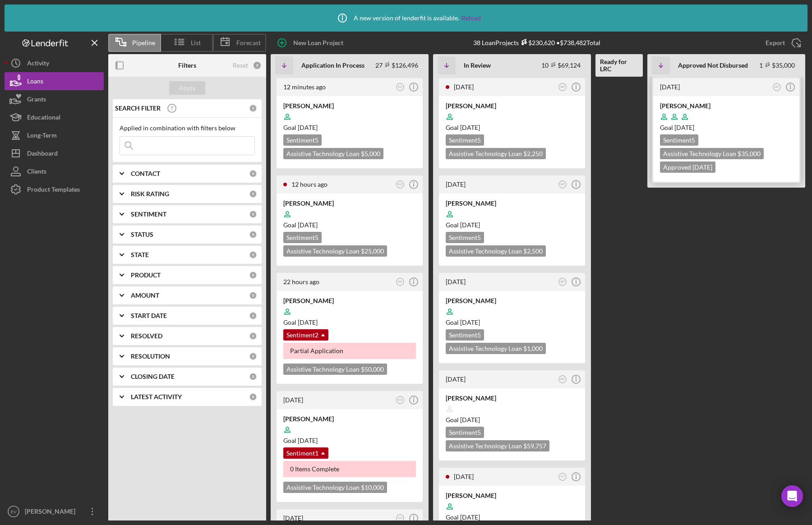 The image size is (812, 525). Describe the element at coordinates (149, 316) in the screenshot. I see `b: START DATE` at that location.